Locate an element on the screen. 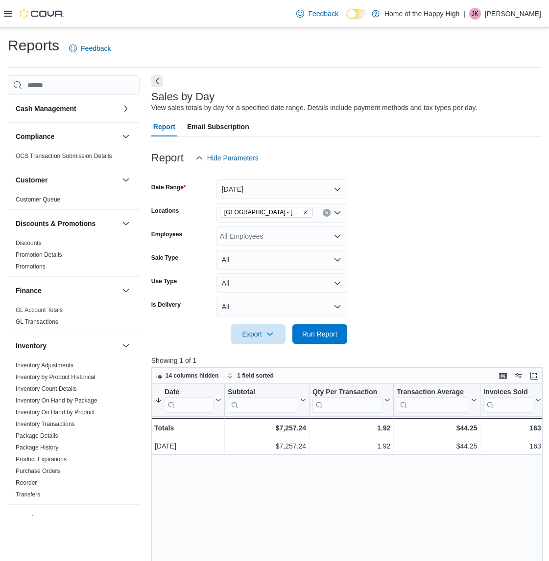  p: Home of the Happy High is located at coordinates (421, 14).